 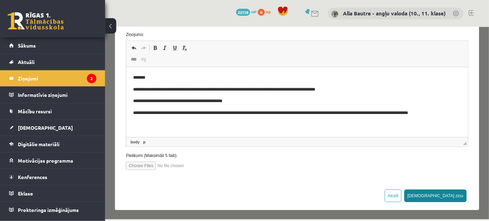 What do you see at coordinates (39, 33) in the screenshot?
I see `a: Unlink` at bounding box center [39, 33].